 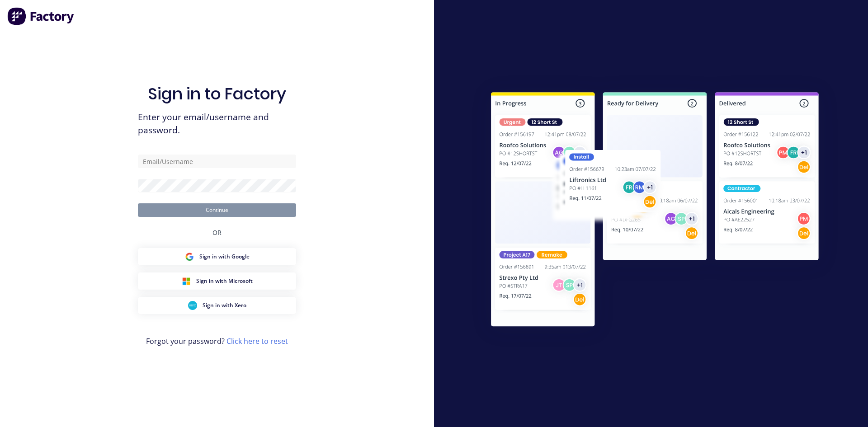 I want to click on img: Microsoft Sign in, so click(x=186, y=281).